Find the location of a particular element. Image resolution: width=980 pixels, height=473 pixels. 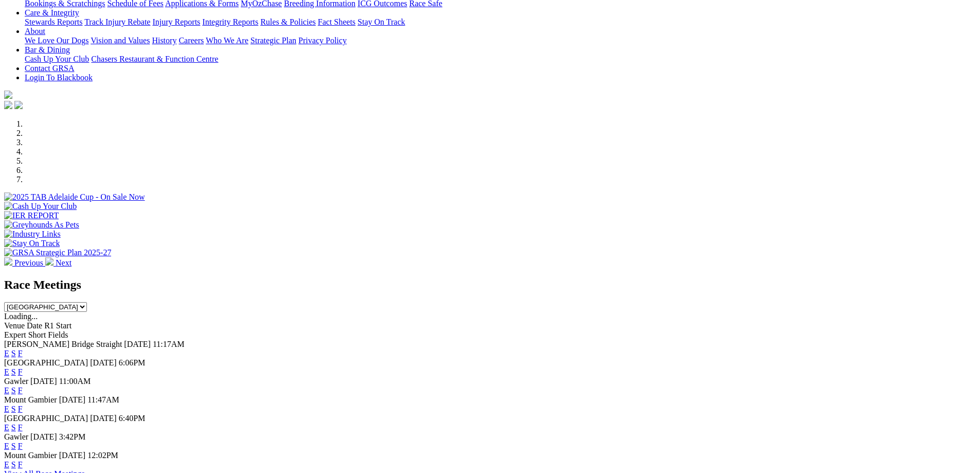

img: Industry Links is located at coordinates (33, 234).